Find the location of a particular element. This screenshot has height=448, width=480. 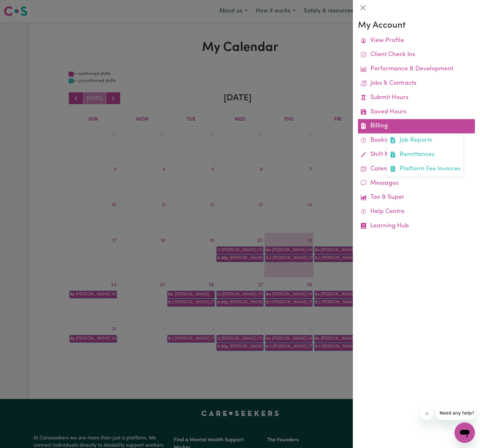

a: Jobs & Contracts is located at coordinates (416, 83).